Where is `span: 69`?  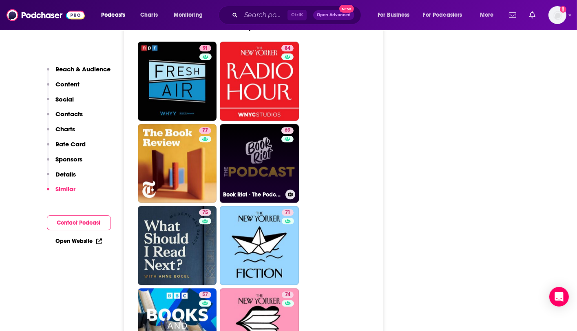
span: 69 is located at coordinates (287, 130).